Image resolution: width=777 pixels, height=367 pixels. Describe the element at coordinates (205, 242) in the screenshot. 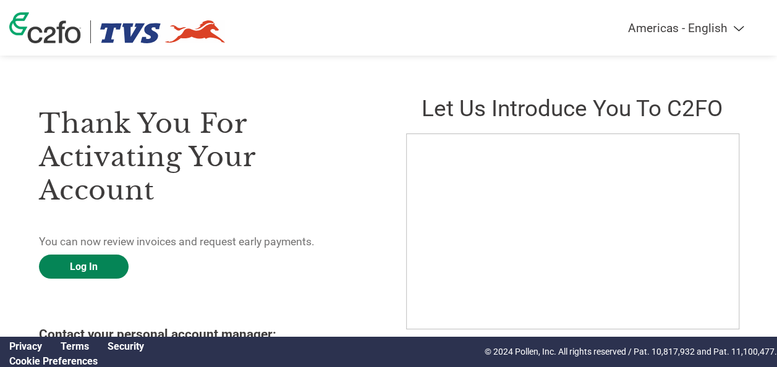

I see `p: You can now review invoices and request early payments.` at that location.